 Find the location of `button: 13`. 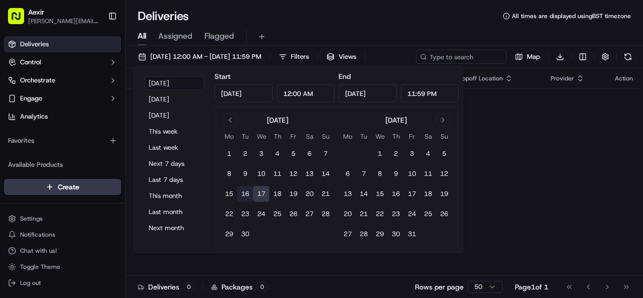

button: 13 is located at coordinates (347, 194).